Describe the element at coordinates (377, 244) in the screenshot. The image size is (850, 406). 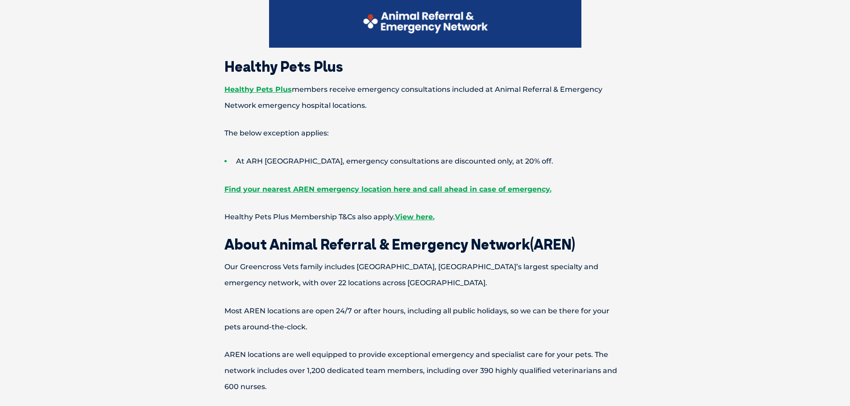
I see `span: About Animal Referral & Emergency Network` at that location.